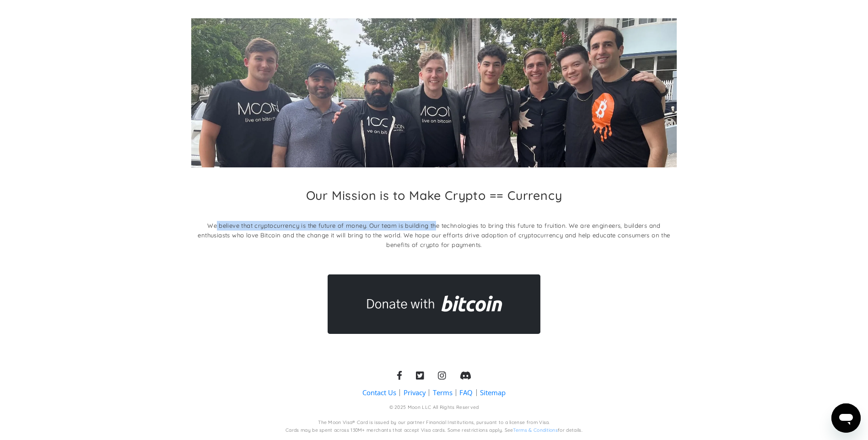 The height and width of the screenshot is (440, 868). I want to click on h2: Our Mission is to Make Crypto == Currency, so click(434, 196).